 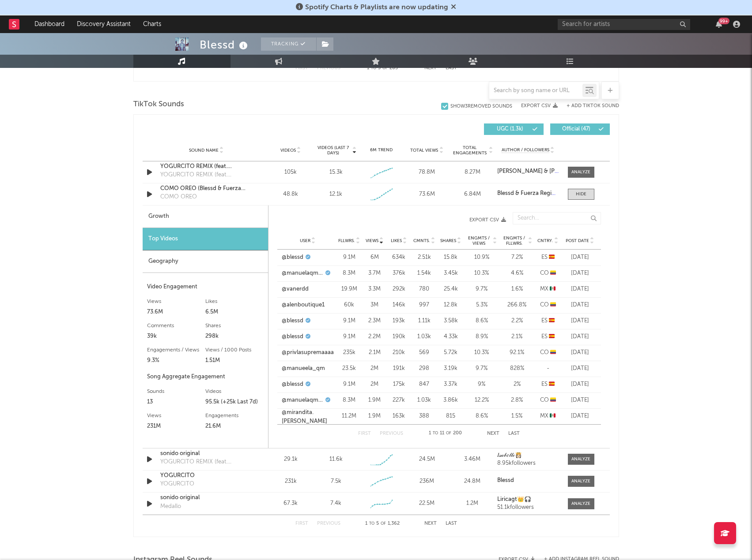 I want to click on div: 3.7M, so click(x=374, y=273).